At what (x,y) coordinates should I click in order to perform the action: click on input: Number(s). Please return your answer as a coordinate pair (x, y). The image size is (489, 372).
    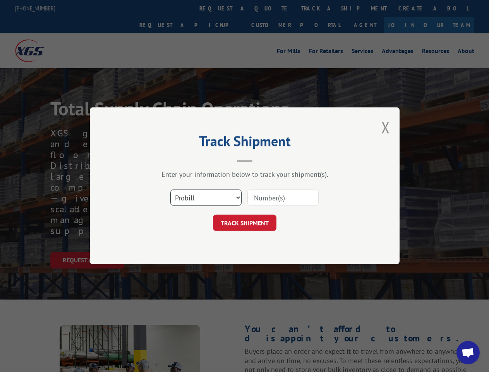
    Looking at the image, I should click on (283, 198).